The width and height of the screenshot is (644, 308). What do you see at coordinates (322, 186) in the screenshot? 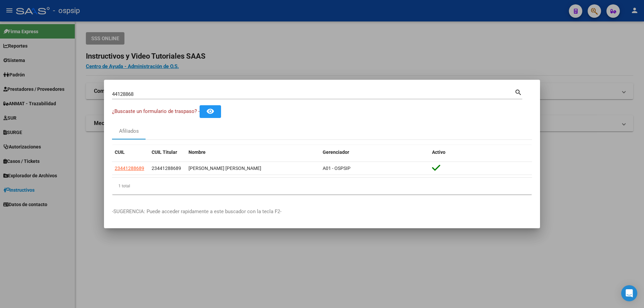
I see `div: 1 total` at bounding box center [322, 186].